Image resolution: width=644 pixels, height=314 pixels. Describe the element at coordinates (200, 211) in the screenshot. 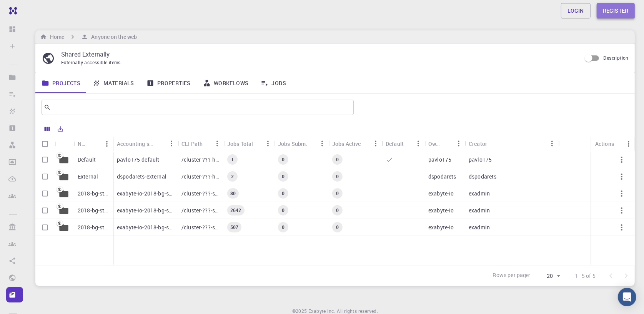

I see `p: /cluster-???-share/groups/exabyte-io/exabyte-io-2018-bg-study-phase-iii` at that location.